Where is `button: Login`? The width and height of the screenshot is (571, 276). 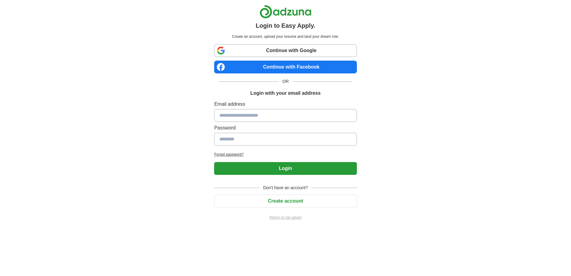 button: Login is located at coordinates (285, 169).